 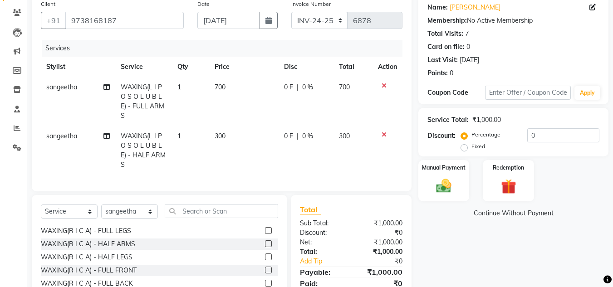 What do you see at coordinates (322, 272) in the screenshot?
I see `div: Payable:` at bounding box center [322, 272].